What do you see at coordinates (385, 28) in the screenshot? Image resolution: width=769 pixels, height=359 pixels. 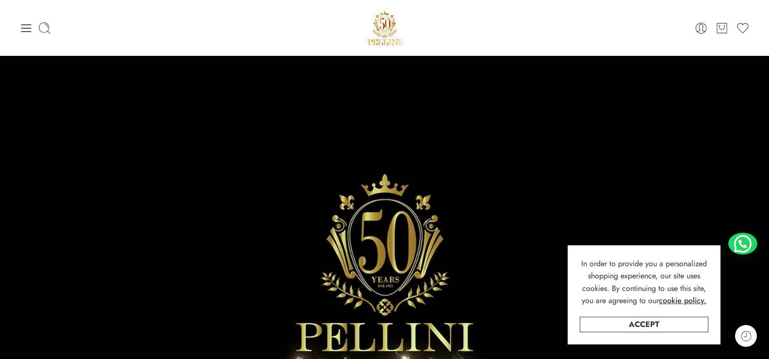 I see `img: Pellini` at bounding box center [385, 28].